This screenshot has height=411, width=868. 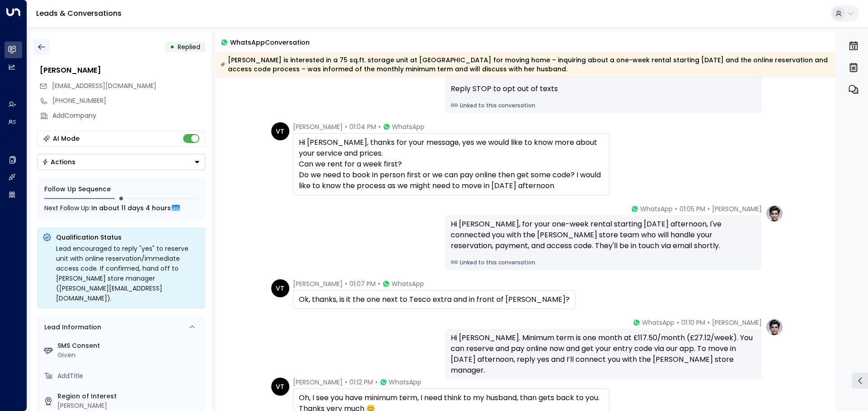 I want to click on div: Follow Up Sequence, so click(x=121, y=189).